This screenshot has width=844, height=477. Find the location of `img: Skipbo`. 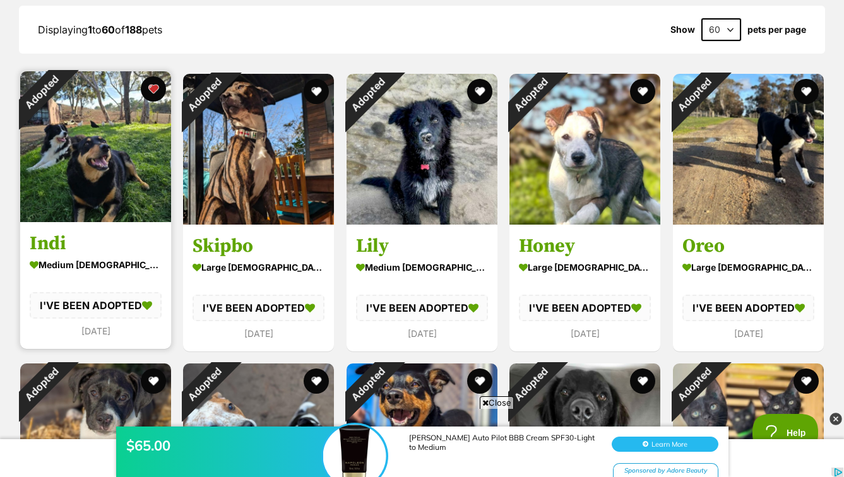

img: Skipbo is located at coordinates (258, 149).